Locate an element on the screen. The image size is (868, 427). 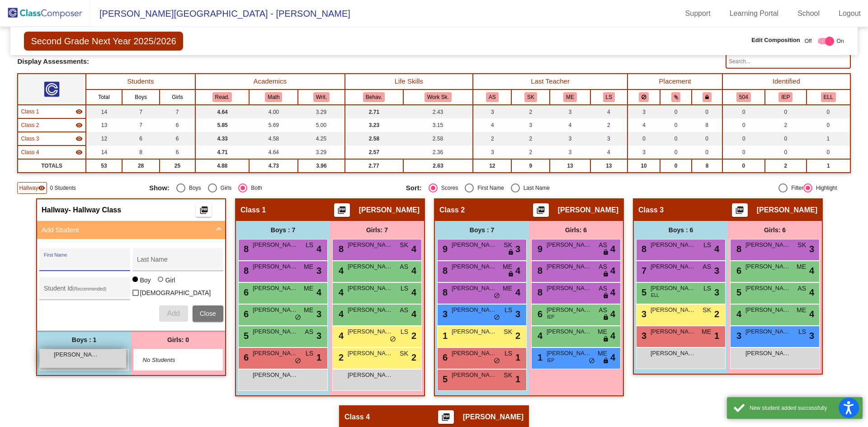
span: ME is located at coordinates (507, 267).